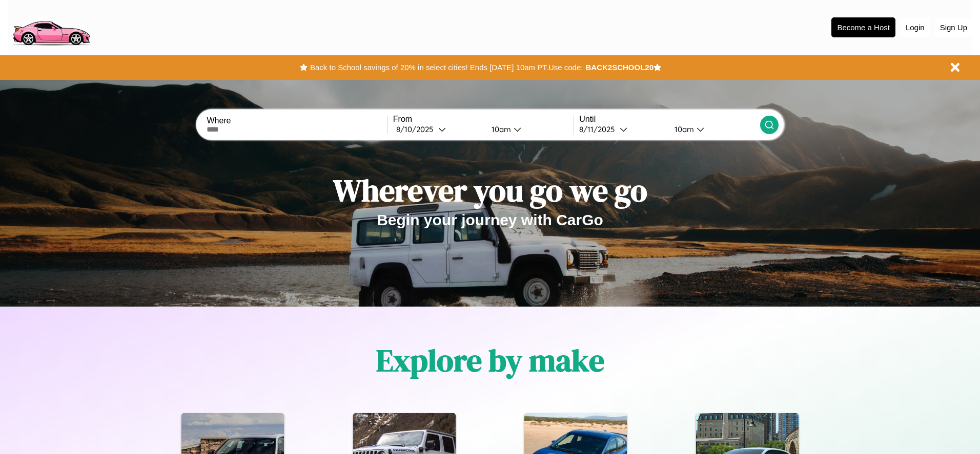 The image size is (980, 454). Describe the element at coordinates (914, 27) in the screenshot. I see `button: Login` at that location.